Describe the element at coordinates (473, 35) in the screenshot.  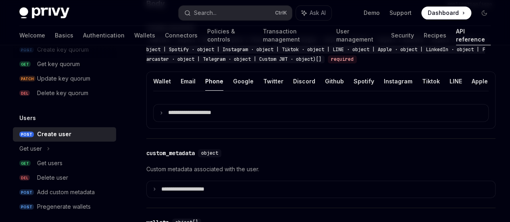
I see `a: API reference` at that location.